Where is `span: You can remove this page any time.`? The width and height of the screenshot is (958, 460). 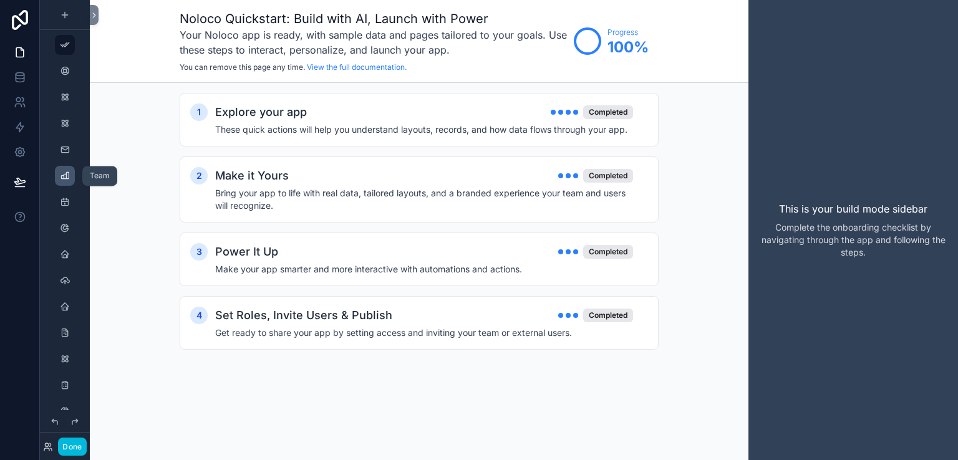
span: You can remove this page any time. is located at coordinates (242, 67).